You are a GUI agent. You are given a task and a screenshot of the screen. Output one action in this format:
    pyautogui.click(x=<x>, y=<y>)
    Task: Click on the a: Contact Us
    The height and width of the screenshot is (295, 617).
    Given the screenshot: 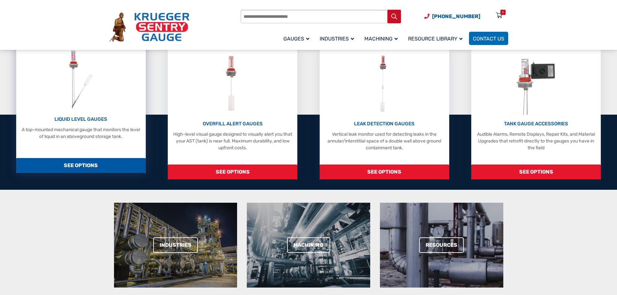 What is the action you would take?
    pyautogui.click(x=488, y=38)
    